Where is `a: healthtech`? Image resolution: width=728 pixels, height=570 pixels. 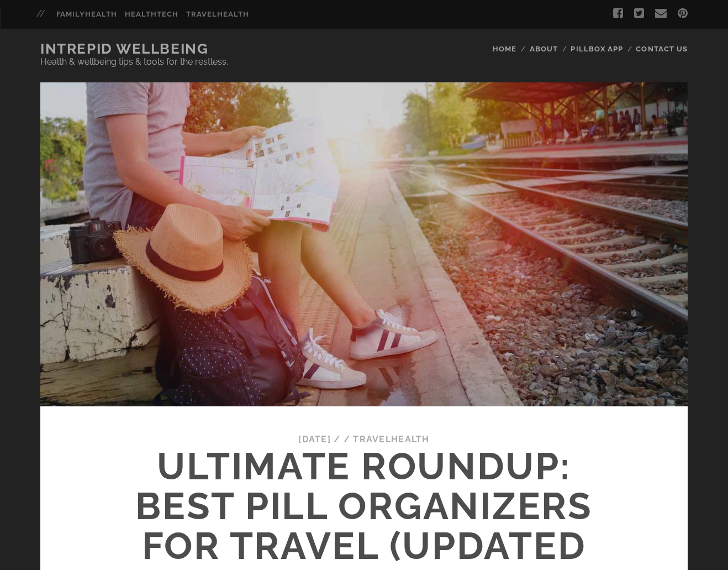 a: healthtech is located at coordinates (152, 14).